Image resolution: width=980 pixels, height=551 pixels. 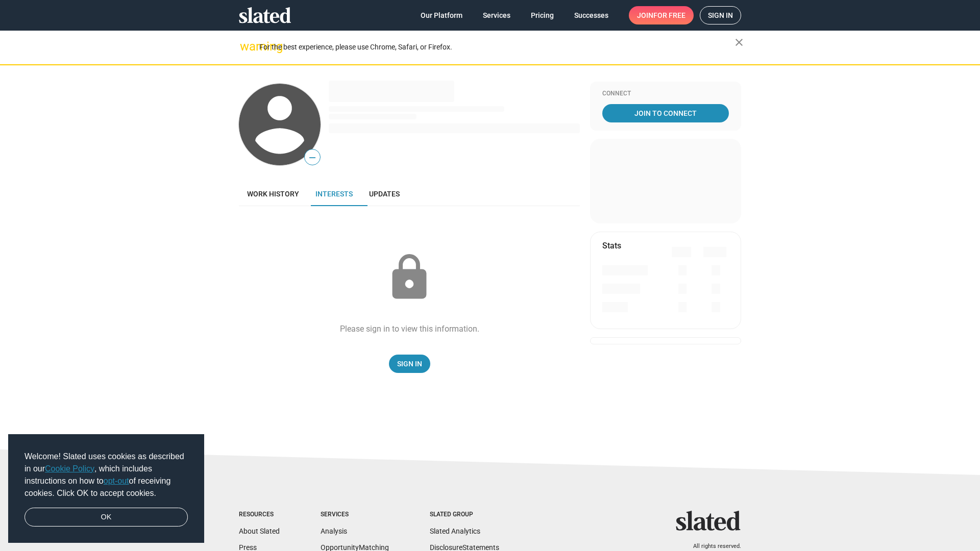 What do you see at coordinates (441, 16) in the screenshot?
I see `a: Our Platform` at bounding box center [441, 16].